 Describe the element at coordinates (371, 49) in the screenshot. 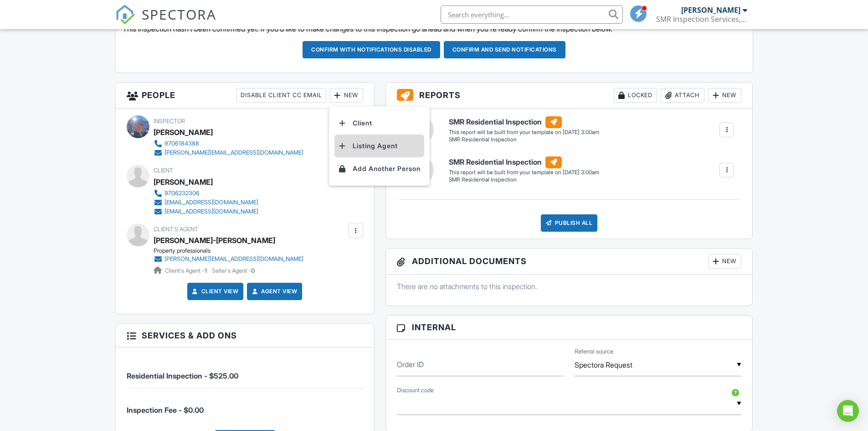

I see `button: Confirm with notifications disabled` at that location.